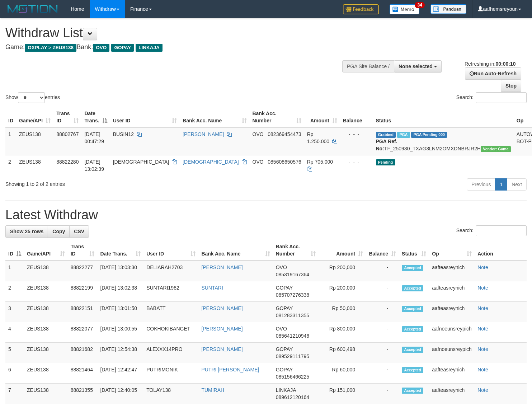 The height and width of the screenshot is (408, 532). Describe the element at coordinates (171, 353) in the screenshot. I see `td: ALEXXX14PRO` at that location.